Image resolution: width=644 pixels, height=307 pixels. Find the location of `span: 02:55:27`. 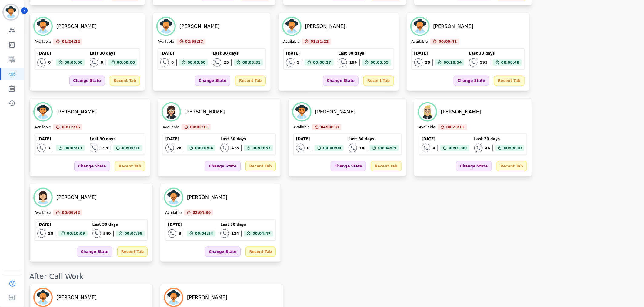

span: 02:55:27 is located at coordinates (194, 41).